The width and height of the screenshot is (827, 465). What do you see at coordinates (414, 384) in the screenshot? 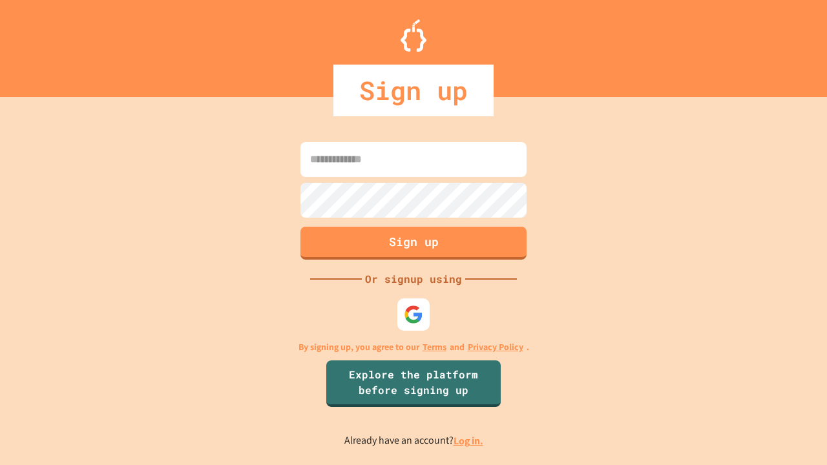
I see `a: Explore the platform before signing up` at bounding box center [414, 384].